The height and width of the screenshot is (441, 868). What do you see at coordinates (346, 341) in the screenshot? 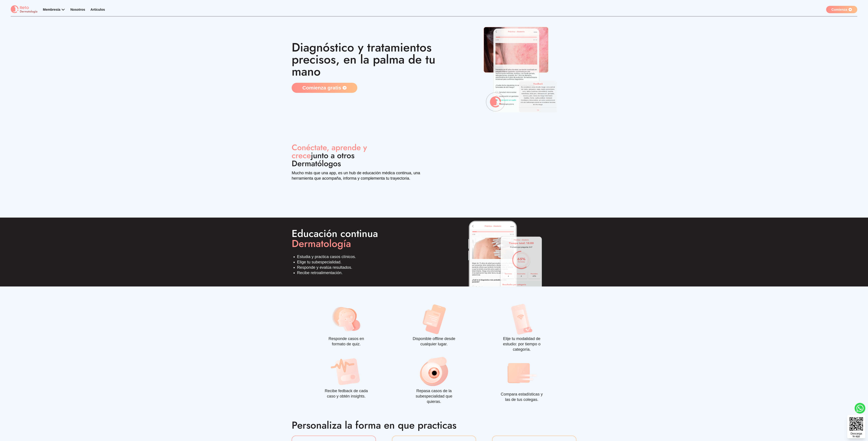
I see `p: Responde casos en formato de quiz.` at bounding box center [346, 341].